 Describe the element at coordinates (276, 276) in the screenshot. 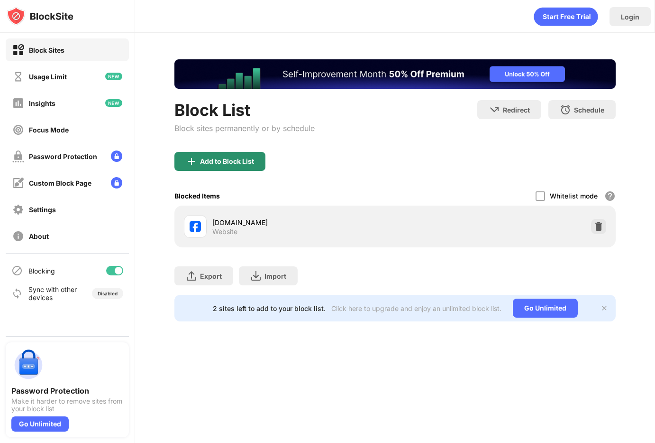

I see `div: Import` at that location.